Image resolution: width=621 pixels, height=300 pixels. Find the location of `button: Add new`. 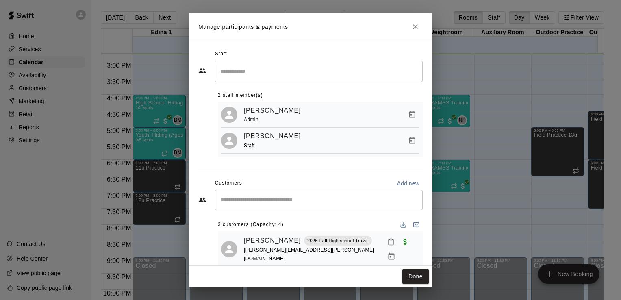

button: Add new is located at coordinates (408, 183).